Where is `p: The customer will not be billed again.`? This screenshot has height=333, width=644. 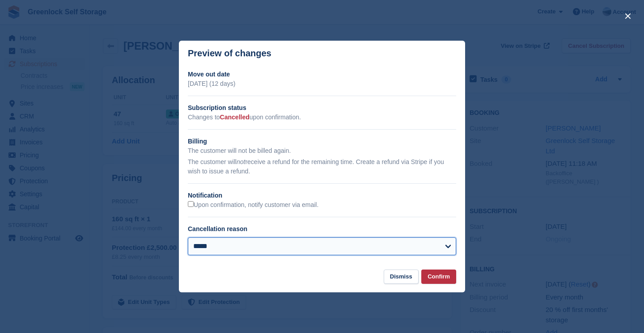 p: The customer will not be billed again. is located at coordinates (322, 151).